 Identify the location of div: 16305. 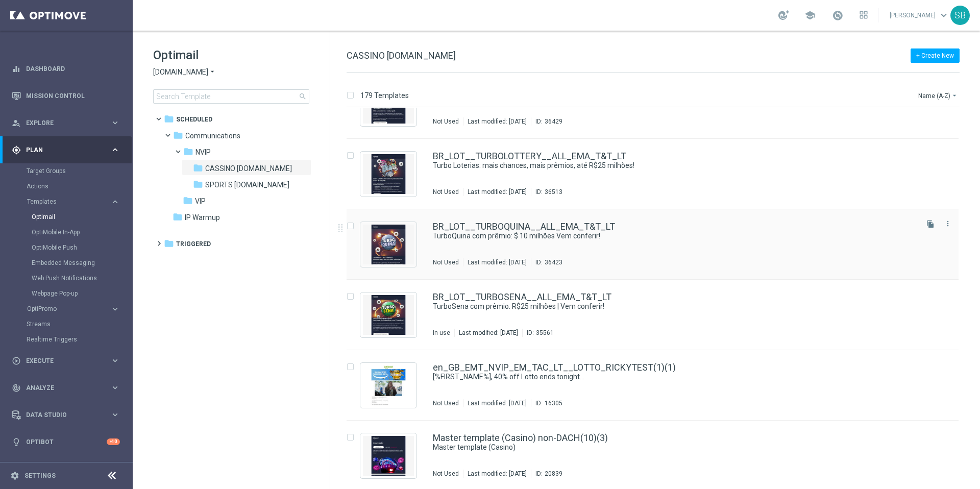
(554, 404).